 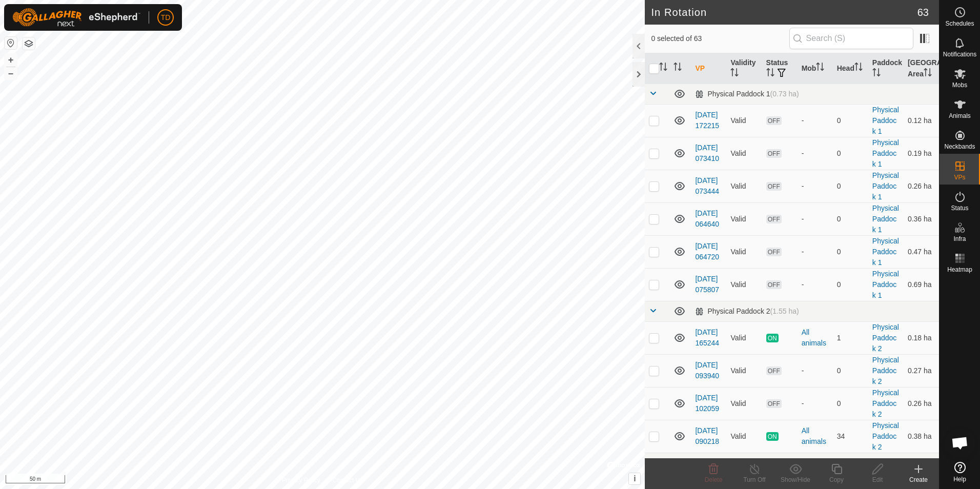 What do you see at coordinates (713, 480) in the screenshot?
I see `span: Delete` at bounding box center [713, 480].